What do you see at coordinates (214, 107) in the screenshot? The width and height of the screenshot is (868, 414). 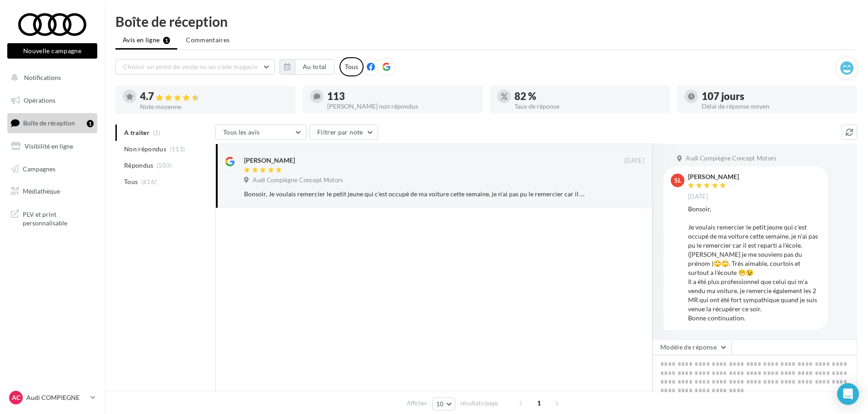 I see `div: Note moyenne` at bounding box center [214, 107].